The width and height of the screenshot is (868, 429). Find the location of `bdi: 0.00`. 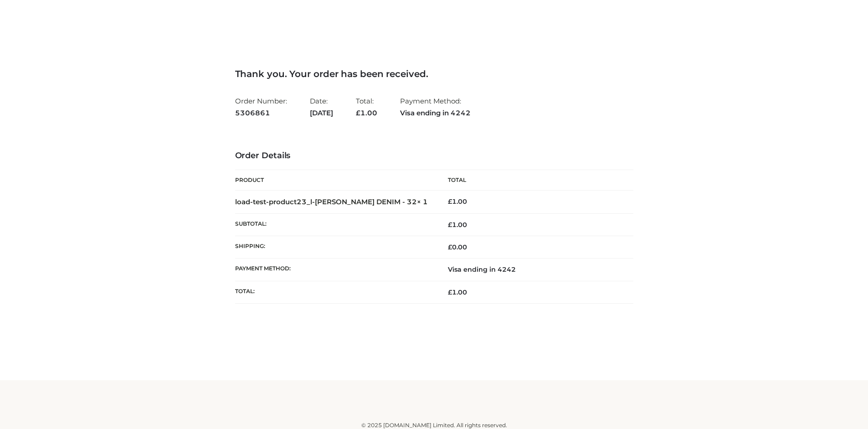

bdi: 0.00 is located at coordinates (458, 247).